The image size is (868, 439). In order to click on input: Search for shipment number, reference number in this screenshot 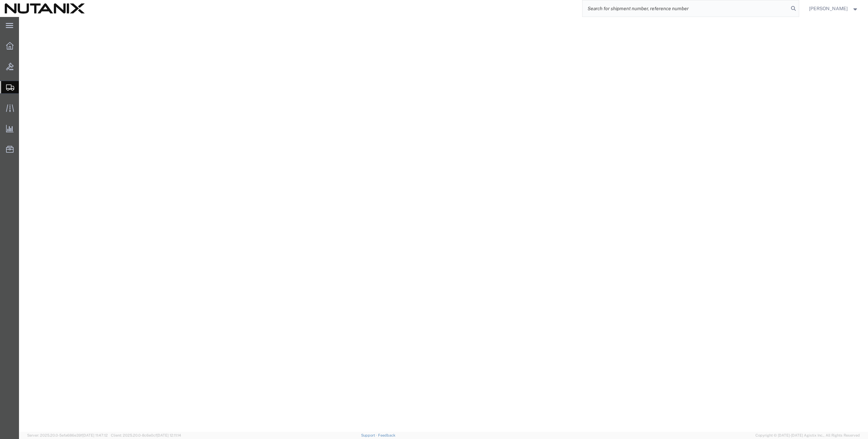, I will do `click(685, 9)`.